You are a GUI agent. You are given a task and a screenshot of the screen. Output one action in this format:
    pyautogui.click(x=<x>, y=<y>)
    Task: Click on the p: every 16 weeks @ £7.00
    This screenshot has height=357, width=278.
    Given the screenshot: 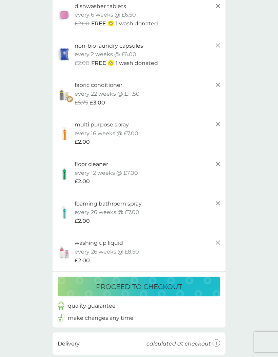 What is the action you would take?
    pyautogui.click(x=106, y=134)
    